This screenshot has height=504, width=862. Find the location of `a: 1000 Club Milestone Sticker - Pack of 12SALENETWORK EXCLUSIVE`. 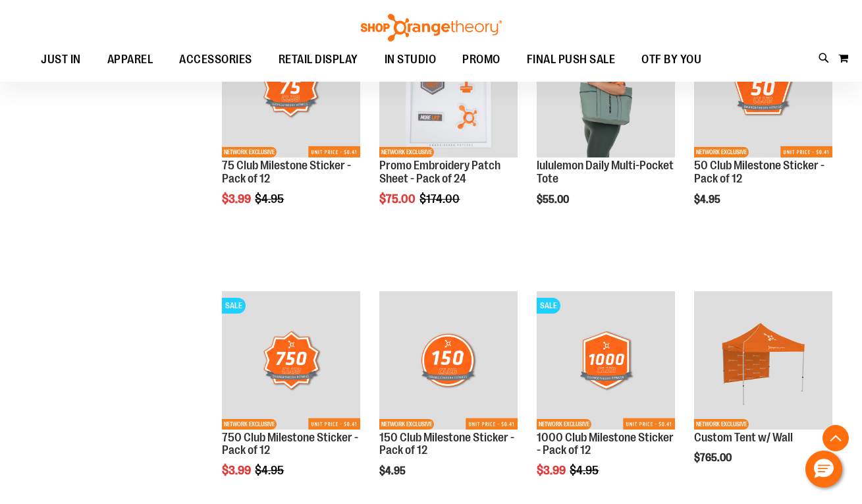

a: 1000 Club Milestone Sticker - Pack of 12SALENETWORK EXCLUSIVE is located at coordinates (606, 361).